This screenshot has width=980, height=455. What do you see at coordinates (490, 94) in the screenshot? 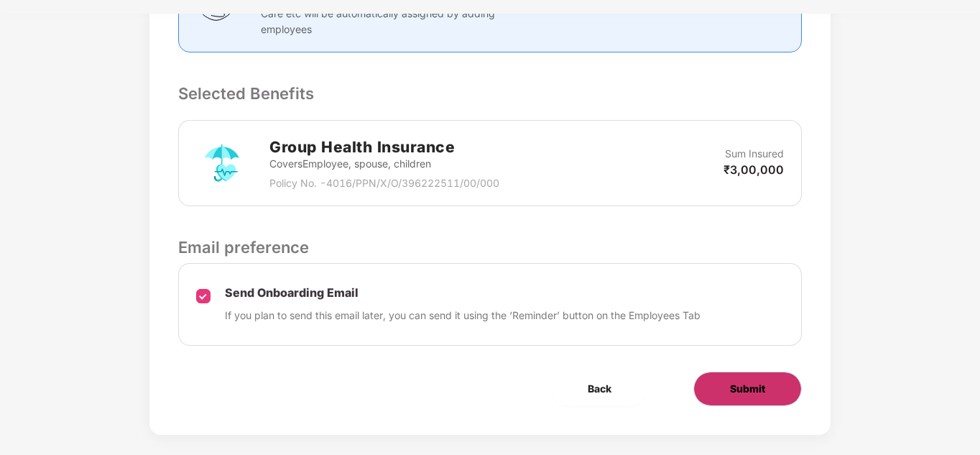
I see `p: Selected Benefits` at bounding box center [490, 94].